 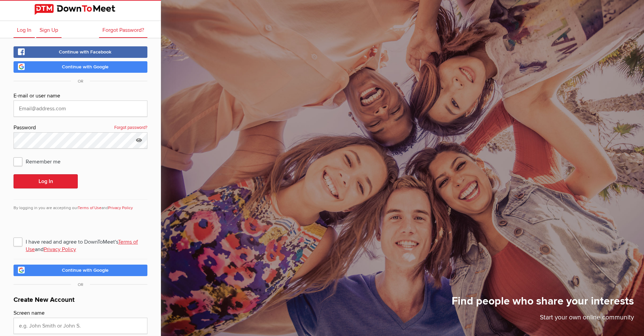 What do you see at coordinates (80, 313) in the screenshot?
I see `div: Screen name` at bounding box center [80, 313].